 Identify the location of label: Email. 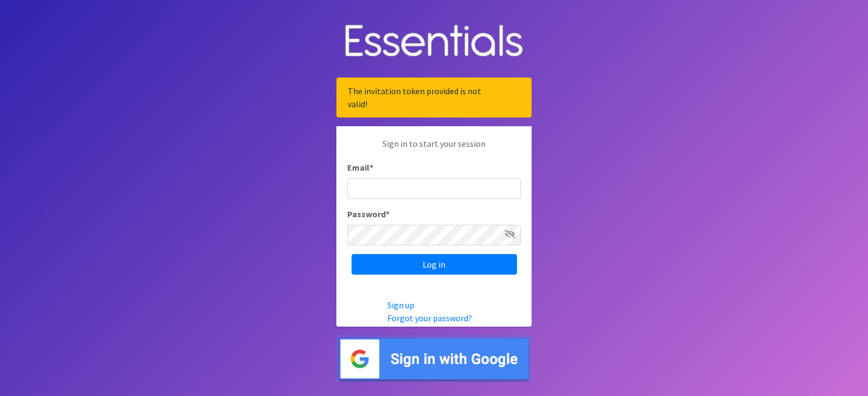
(360, 168).